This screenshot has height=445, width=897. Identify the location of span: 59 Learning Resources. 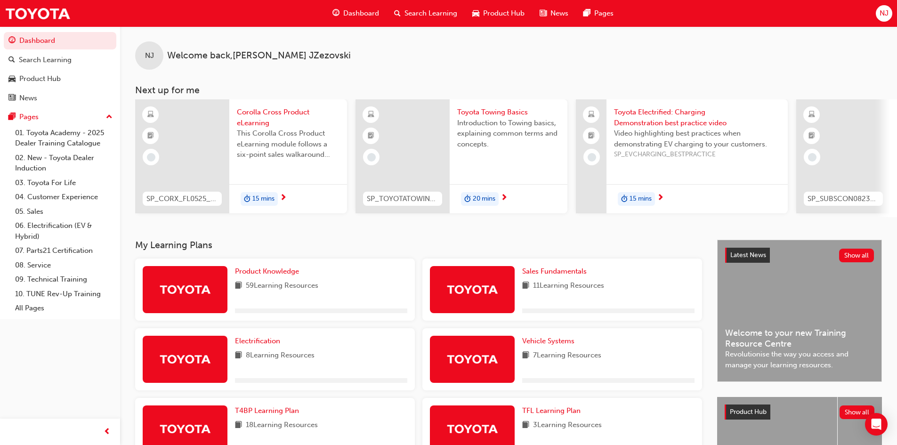
(282, 286).